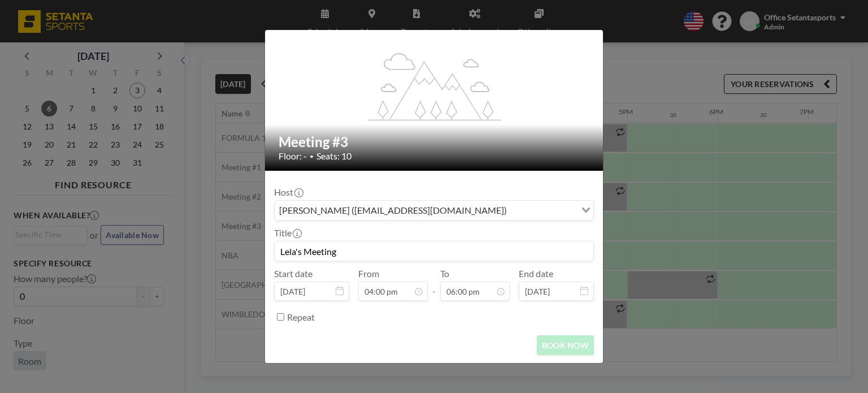 The image size is (868, 393). What do you see at coordinates (293, 274) in the screenshot?
I see `label: Start date` at bounding box center [293, 274].